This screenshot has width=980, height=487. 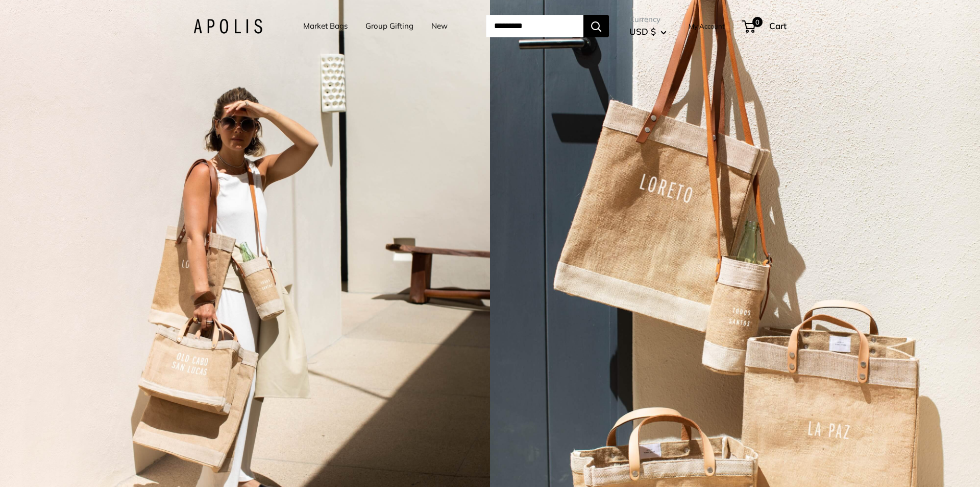 I want to click on span: USD $, so click(x=642, y=31).